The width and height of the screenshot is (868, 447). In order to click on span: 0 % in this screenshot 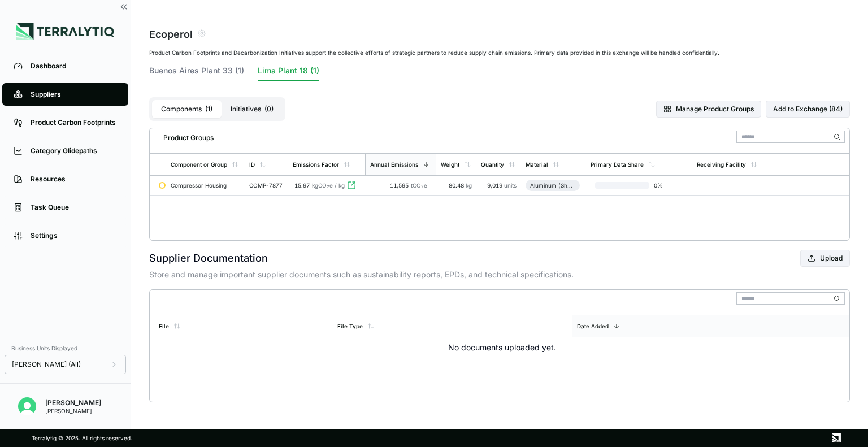, I will do `click(667, 185)`.